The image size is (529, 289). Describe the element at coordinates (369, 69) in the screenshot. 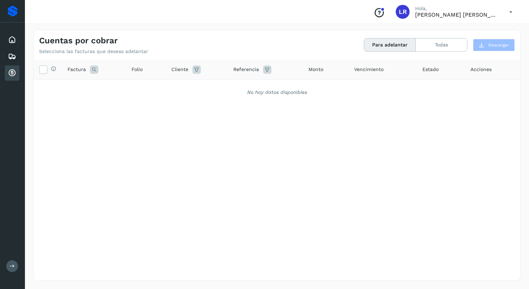

I see `span: Vencimiento` at that location.